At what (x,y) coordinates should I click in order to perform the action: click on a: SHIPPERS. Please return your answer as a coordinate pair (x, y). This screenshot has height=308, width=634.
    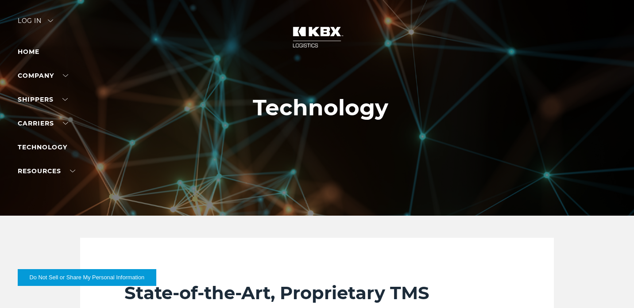
    Looking at the image, I should click on (42, 100).